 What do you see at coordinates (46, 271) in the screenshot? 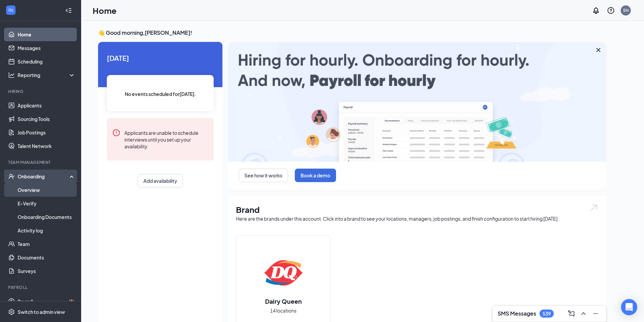
I see `a: Surveys` at bounding box center [46, 271].